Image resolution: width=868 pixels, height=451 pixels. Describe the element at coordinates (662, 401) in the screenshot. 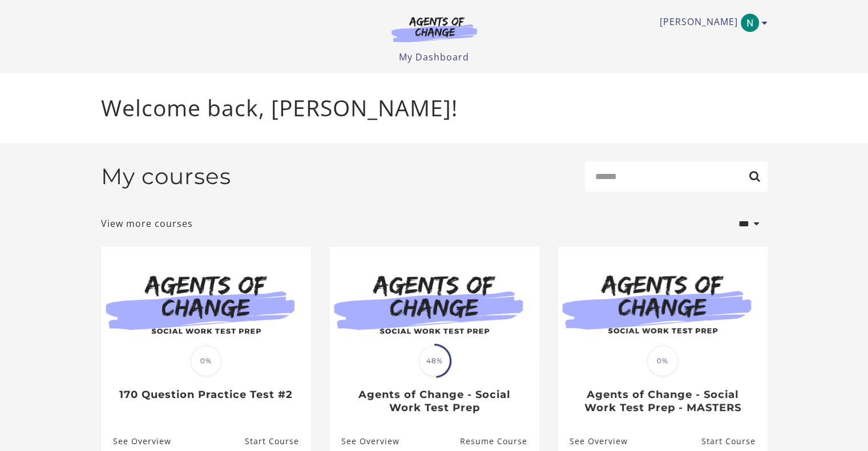

I see `h3: Agents of Change - Social Work Test Prep - MASTERS` at that location.